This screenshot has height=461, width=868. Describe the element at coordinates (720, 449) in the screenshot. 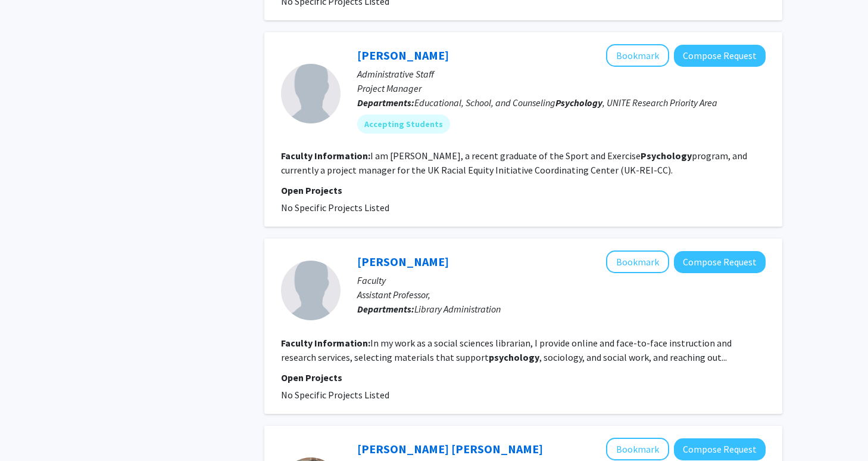

I see `button: Compose Request to Tarkington Newman` at that location.